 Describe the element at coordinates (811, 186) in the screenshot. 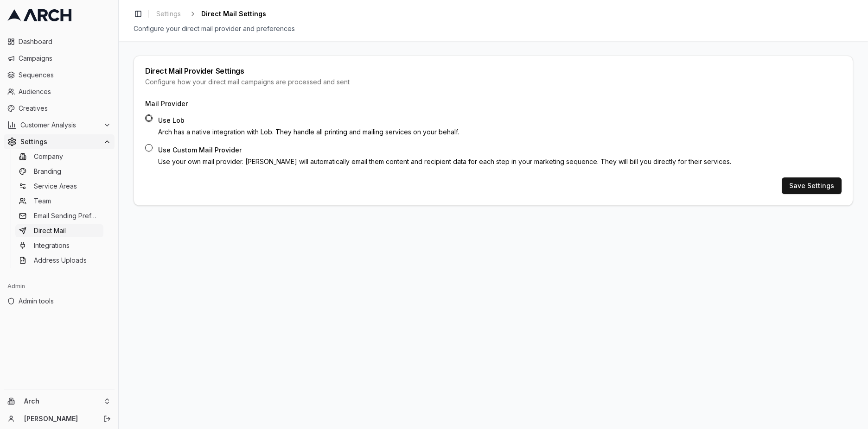

I see `button: Save Settings` at that location.